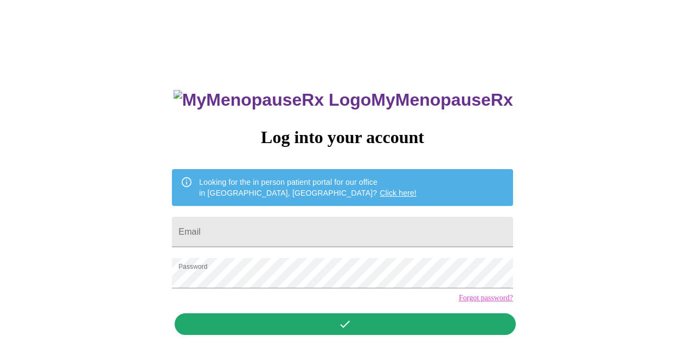 Image resolution: width=685 pixels, height=342 pixels. I want to click on h3: MyMenopauseRx, so click(344, 100).